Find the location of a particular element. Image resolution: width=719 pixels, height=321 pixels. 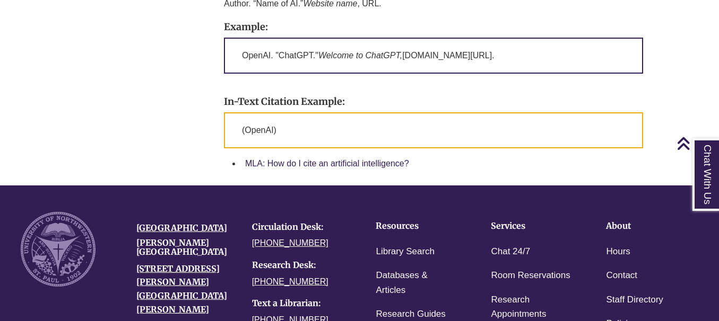

a: Hours is located at coordinates (617, 252).